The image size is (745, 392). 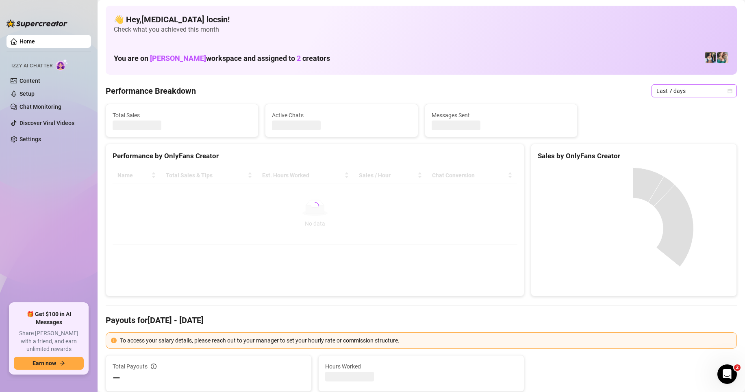 What do you see at coordinates (694, 91) in the screenshot?
I see `span: Last 7 days` at bounding box center [694, 91].